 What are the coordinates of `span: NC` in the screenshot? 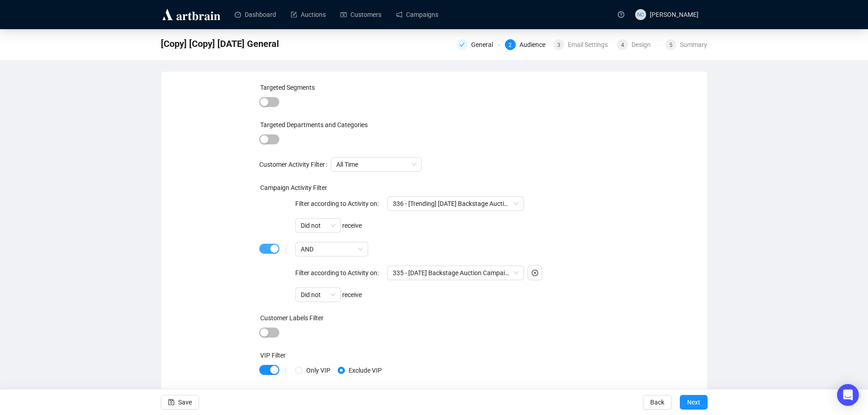 It's located at (641, 14).